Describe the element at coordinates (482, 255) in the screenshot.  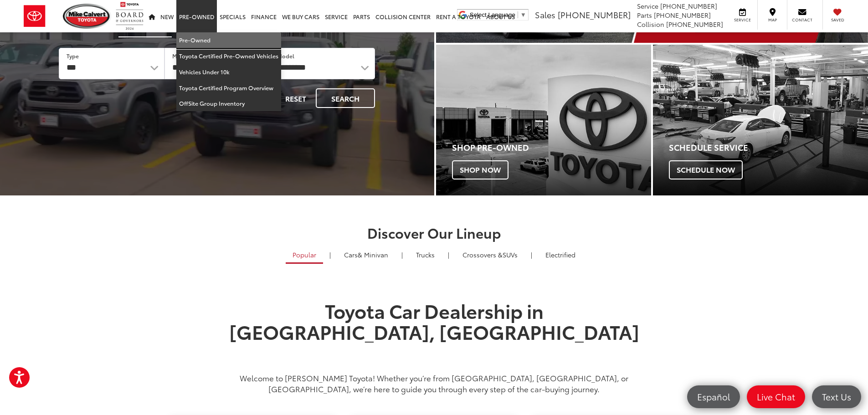
I see `span: Crossovers &` at that location.